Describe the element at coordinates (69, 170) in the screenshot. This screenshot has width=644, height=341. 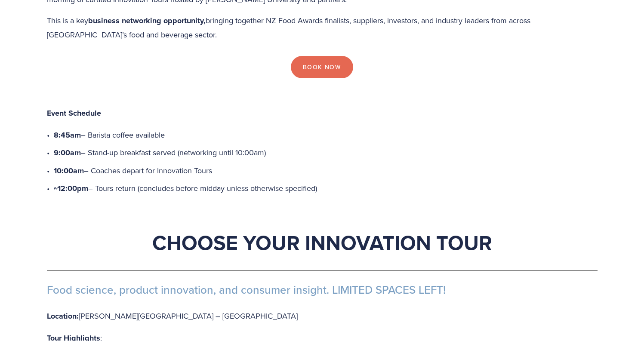
I see `strong: 10:00am` at that location.